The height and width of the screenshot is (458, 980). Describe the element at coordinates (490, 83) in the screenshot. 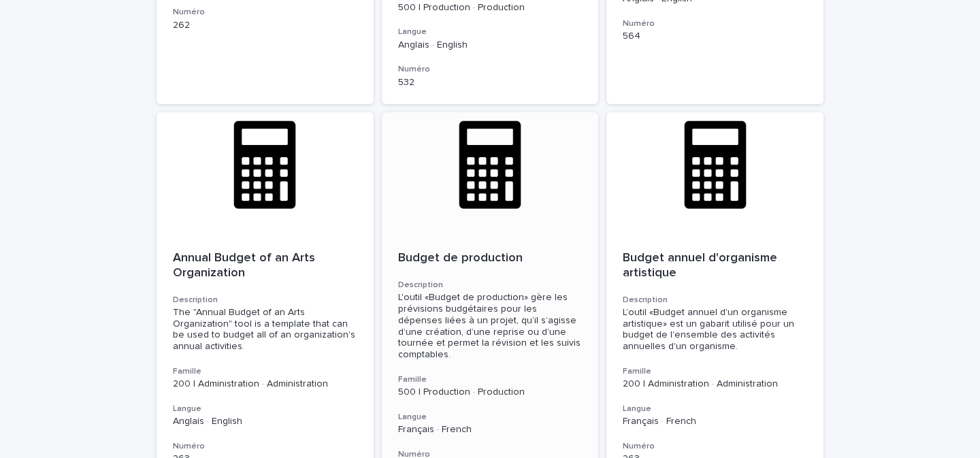

I see `p: 532` at that location.